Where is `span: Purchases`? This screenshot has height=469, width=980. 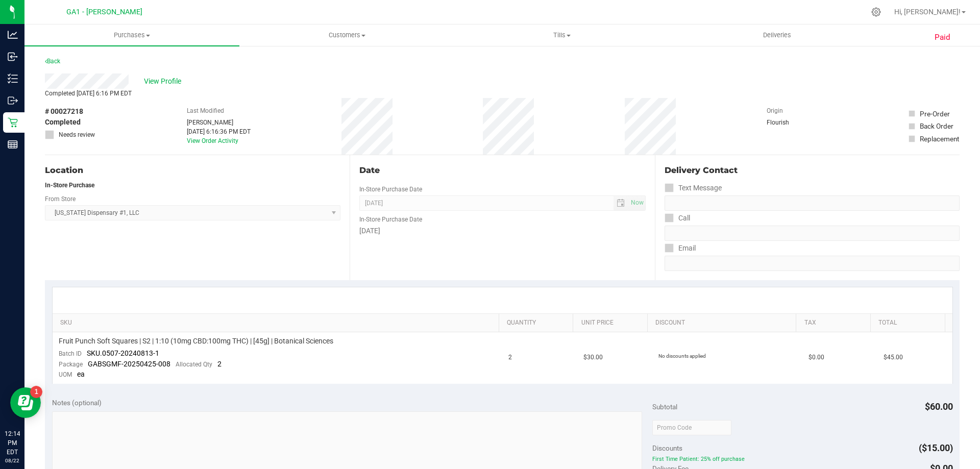
span: Purchases is located at coordinates (132, 35).